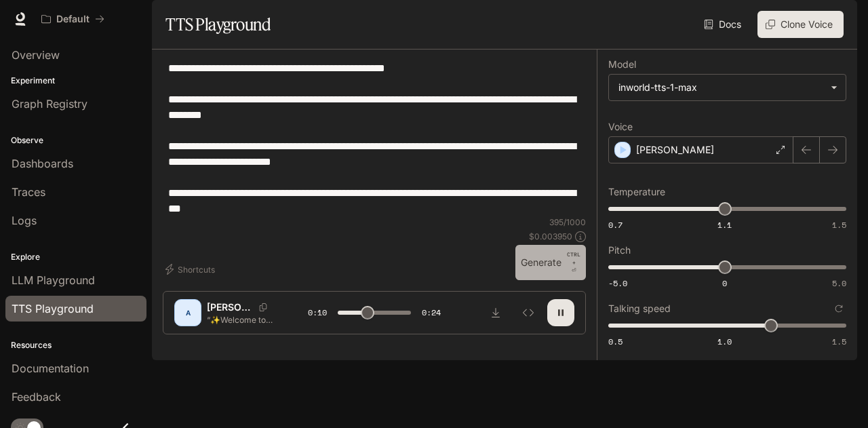 This screenshot has width=868, height=428. Describe the element at coordinates (723, 25) in the screenshot. I see `a: Docs` at that location.